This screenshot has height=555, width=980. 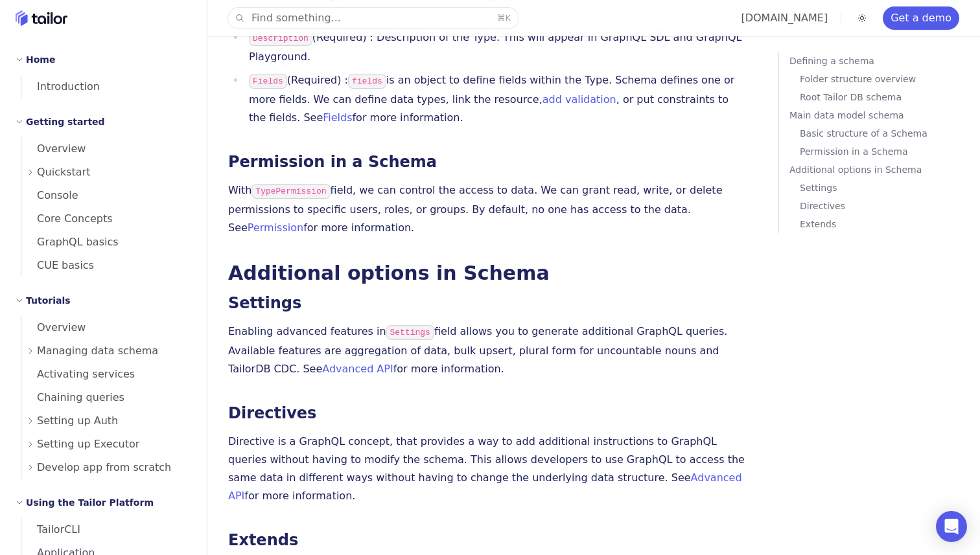 What do you see at coordinates (67, 219) in the screenshot?
I see `span: Core Concepts` at bounding box center [67, 219].